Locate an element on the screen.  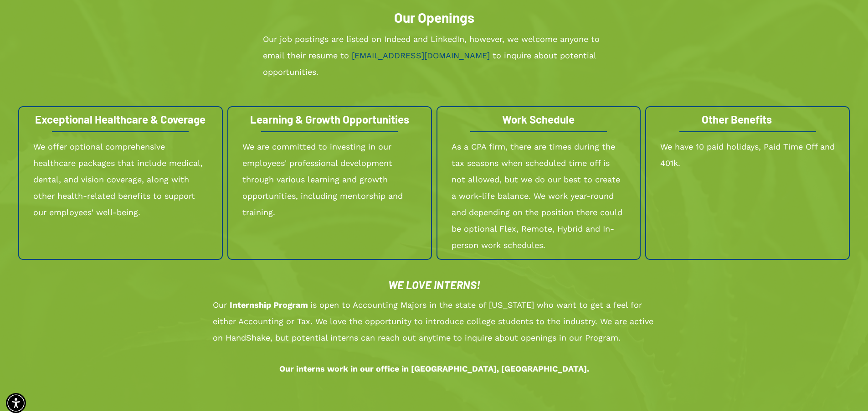
span: As a CPA firm, there are times during the tax seasons when scheduled time off is not allowed, but... is located at coordinates (537, 196).